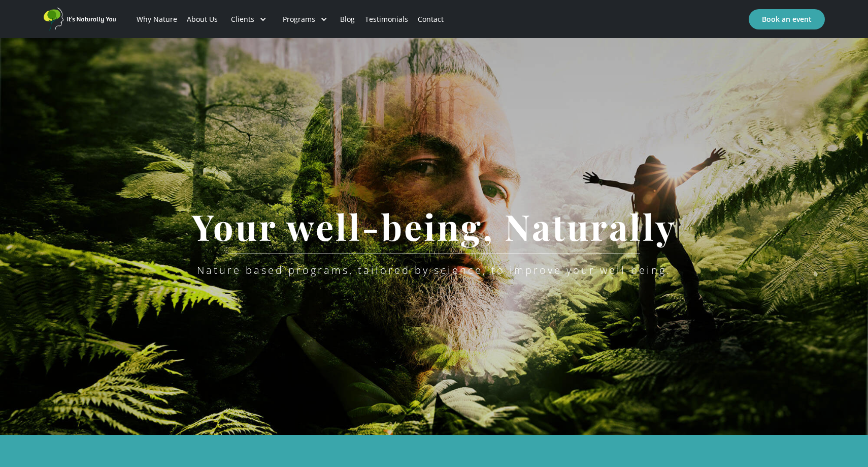 Image resolution: width=868 pixels, height=467 pixels. I want to click on h1: Your well-being, Naturally, so click(434, 226).